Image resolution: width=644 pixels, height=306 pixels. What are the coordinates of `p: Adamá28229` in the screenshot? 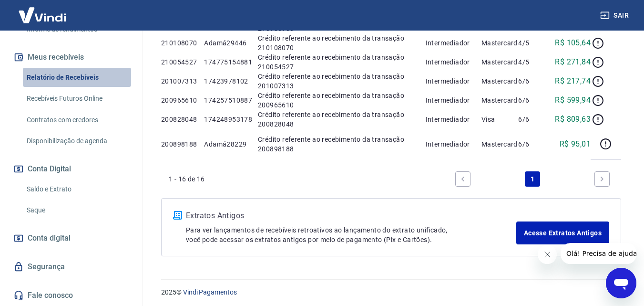 It's located at (231, 144).